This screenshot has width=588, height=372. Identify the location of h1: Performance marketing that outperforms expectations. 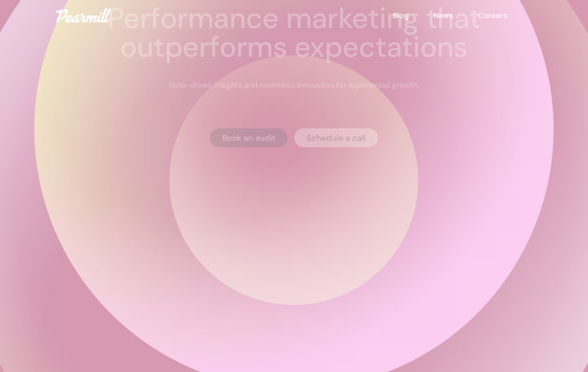
(293, 33).